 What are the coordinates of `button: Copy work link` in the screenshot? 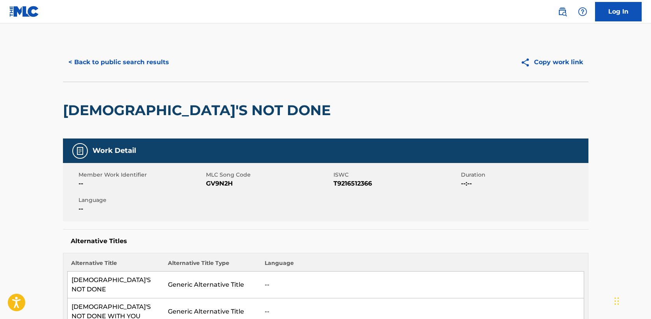 It's located at (552, 62).